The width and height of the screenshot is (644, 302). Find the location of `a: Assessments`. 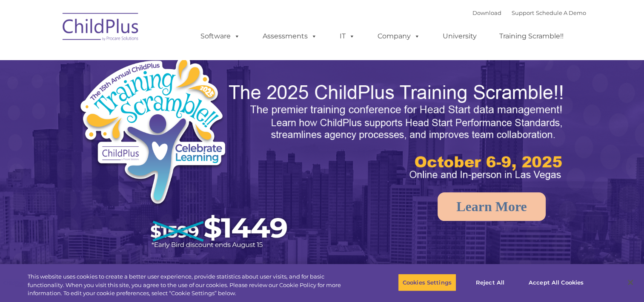

a: Assessments is located at coordinates (290, 36).